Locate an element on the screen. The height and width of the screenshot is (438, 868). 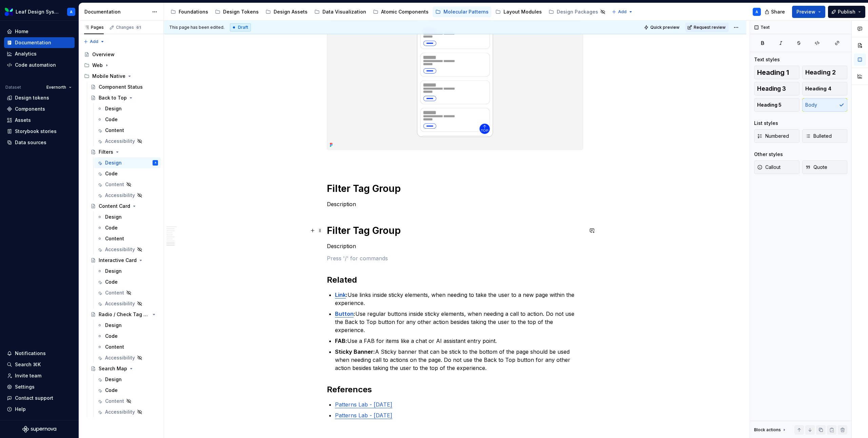
button: Heading 5 is located at coordinates (777, 105).